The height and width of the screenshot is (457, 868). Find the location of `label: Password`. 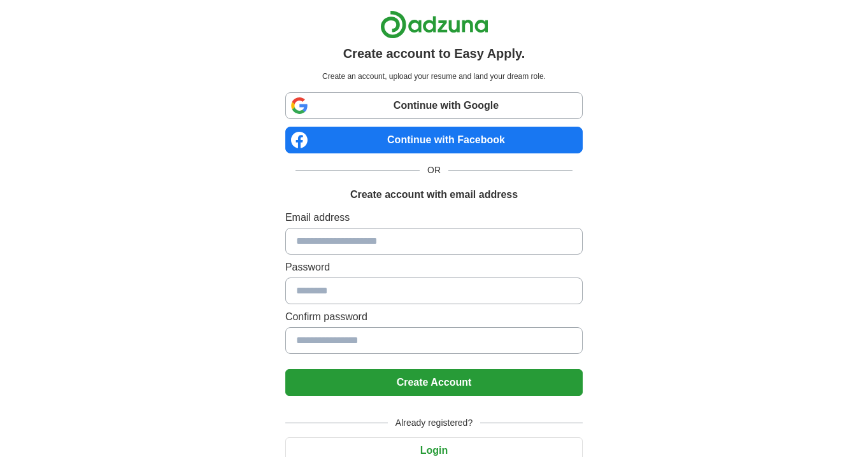

label: Password is located at coordinates (434, 267).